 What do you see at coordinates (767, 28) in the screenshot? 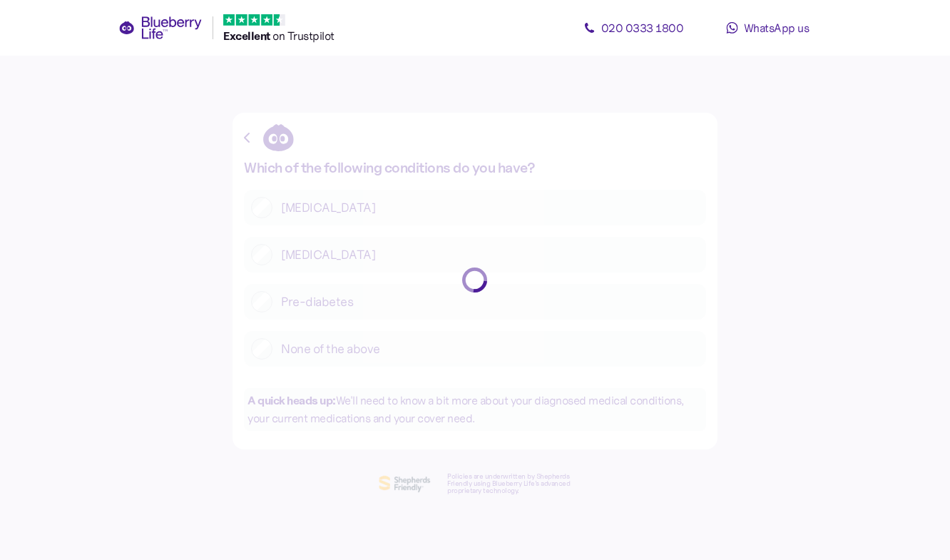
I see `a: WhatsApp us` at bounding box center [767, 28].